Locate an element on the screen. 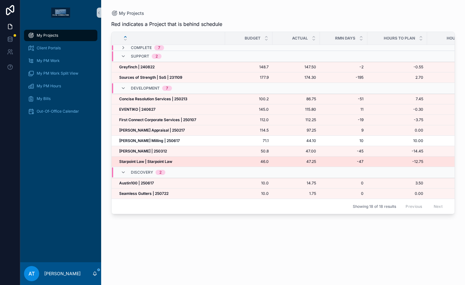  span: 10.0 is located at coordinates (249, 194).